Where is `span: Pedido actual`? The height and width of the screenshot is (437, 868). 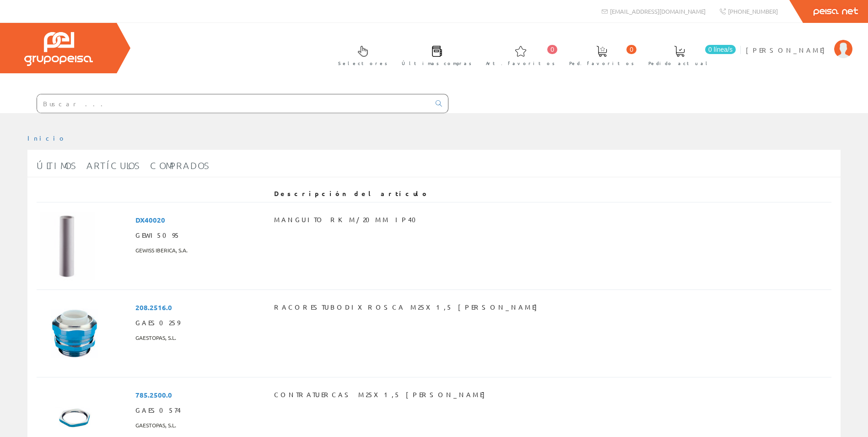 span: Pedido actual is located at coordinates (680, 63).